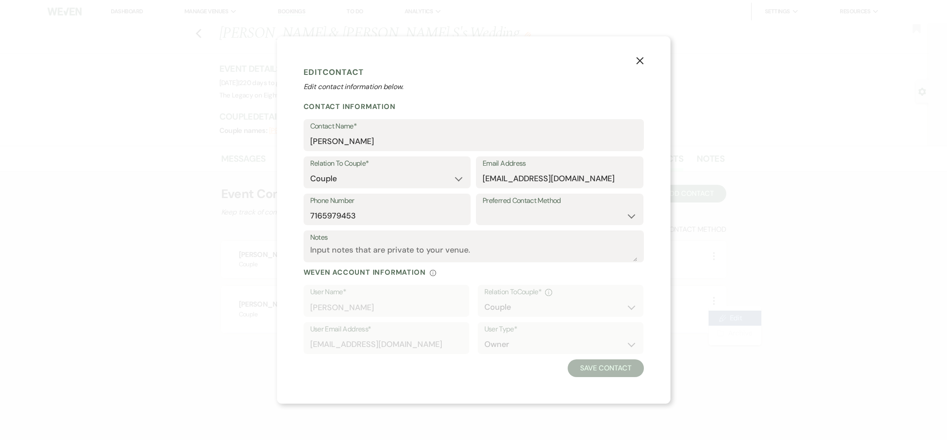  I want to click on label: Preferred Contact Method, so click(560, 201).